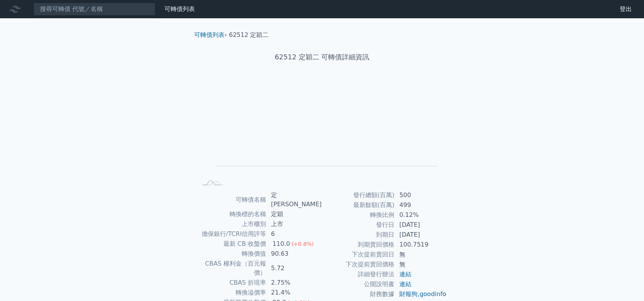 Image resolution: width=644 pixels, height=301 pixels. Describe the element at coordinates (358, 225) in the screenshot. I see `td: 發行日` at that location.